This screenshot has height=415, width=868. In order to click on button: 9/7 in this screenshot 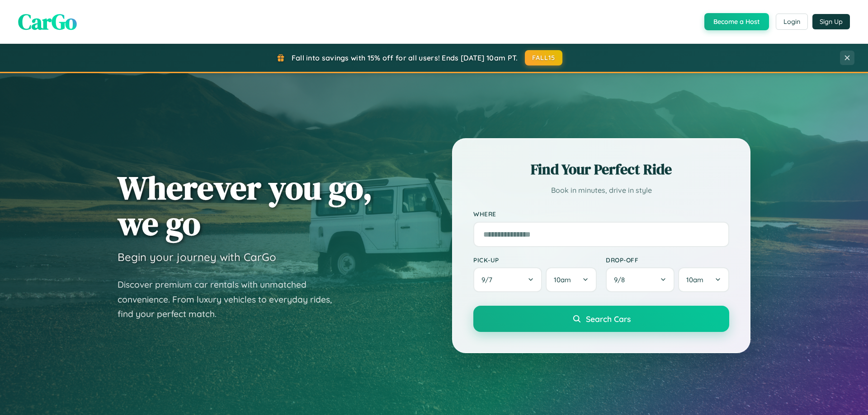, I will do `click(508, 279)`.